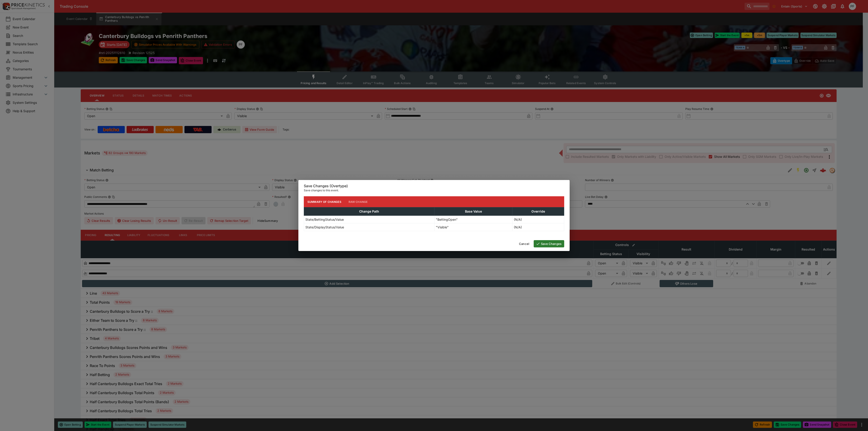  I want to click on button: Summary of Changes, so click(324, 201).